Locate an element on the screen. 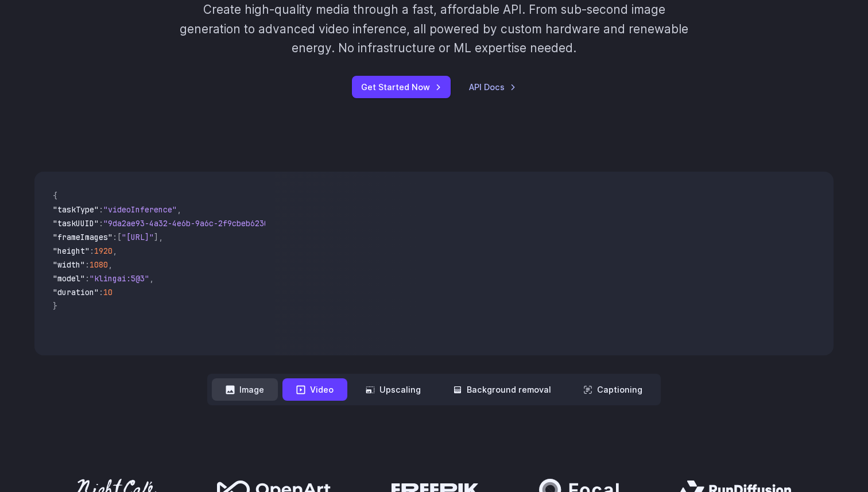 This screenshot has width=868, height=492. span: 10 is located at coordinates (108, 292).